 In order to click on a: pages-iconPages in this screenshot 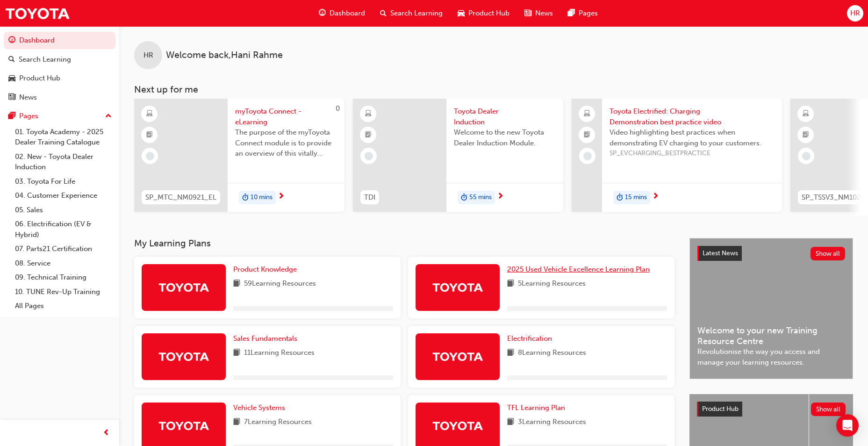, I will do `click(583, 13)`.